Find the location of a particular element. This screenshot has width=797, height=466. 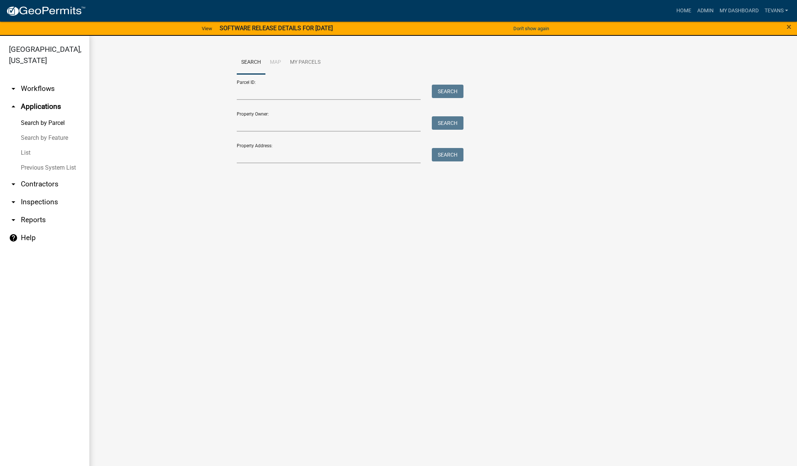

a: Search is located at coordinates (251, 63).